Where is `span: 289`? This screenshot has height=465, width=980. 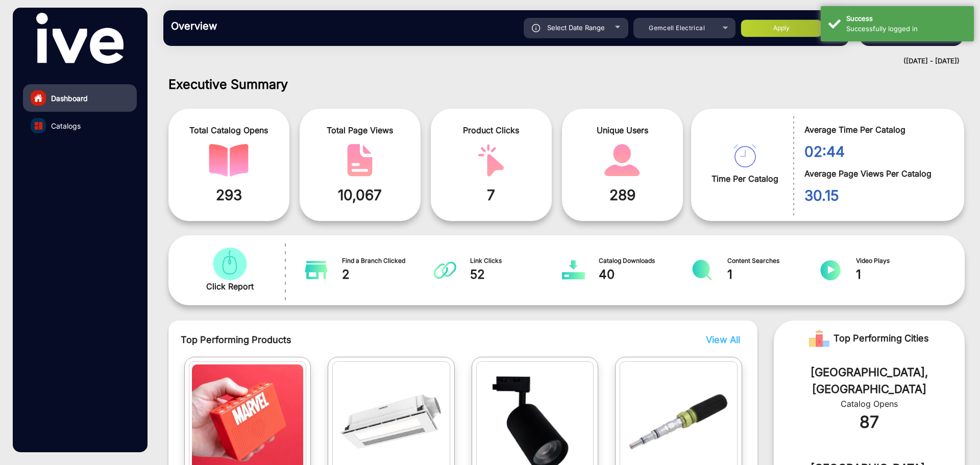
span: 289 is located at coordinates (622, 195).